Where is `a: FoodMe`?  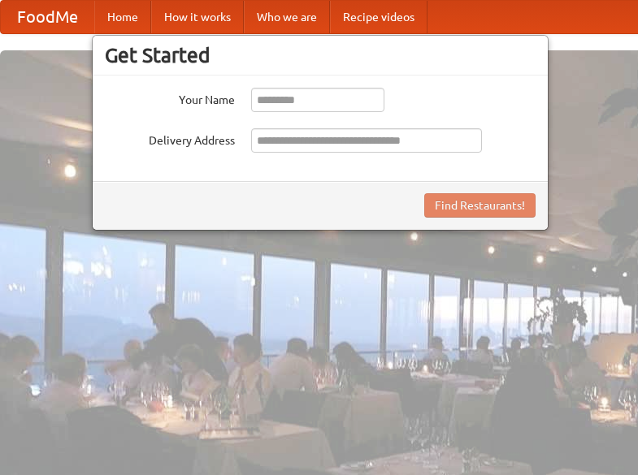 a: FoodMe is located at coordinates (47, 17).